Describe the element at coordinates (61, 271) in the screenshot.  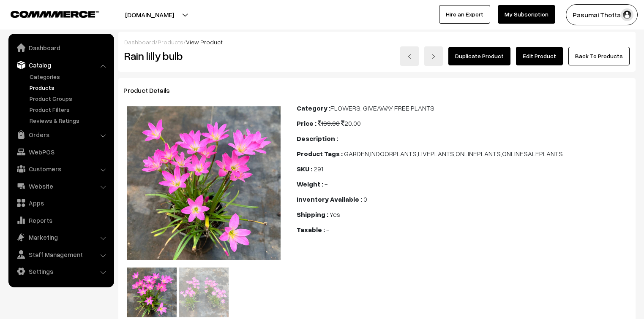
I see `a: Settings` at that location.